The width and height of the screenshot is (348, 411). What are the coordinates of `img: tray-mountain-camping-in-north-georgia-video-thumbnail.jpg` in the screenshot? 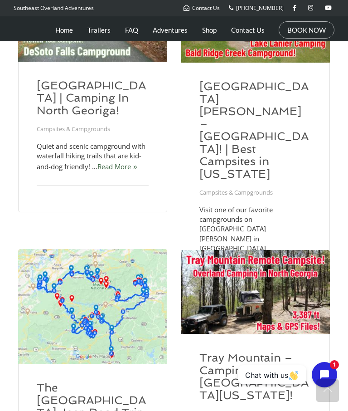 It's located at (255, 291).